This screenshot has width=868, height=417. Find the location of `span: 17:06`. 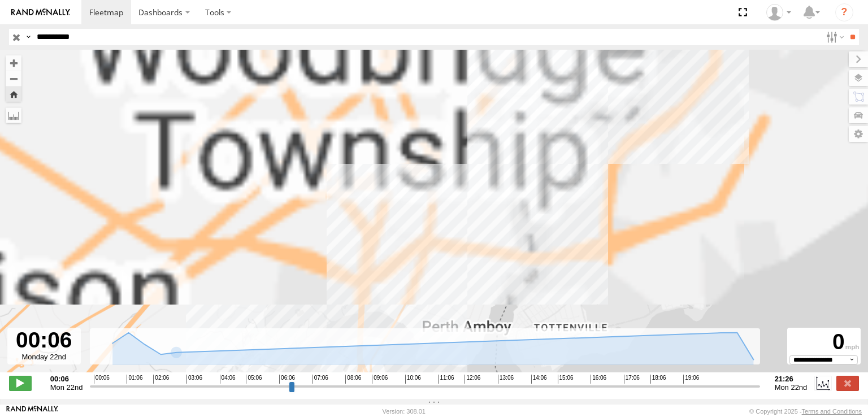

span: 17:06 is located at coordinates (632, 379).